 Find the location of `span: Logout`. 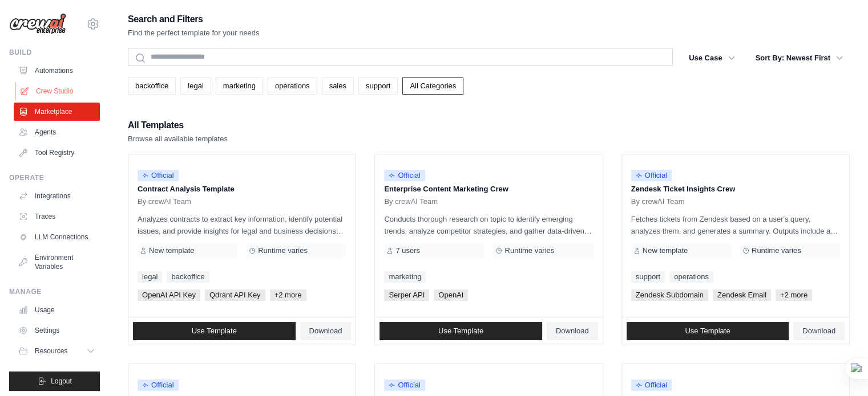

span: Logout is located at coordinates (61, 382).